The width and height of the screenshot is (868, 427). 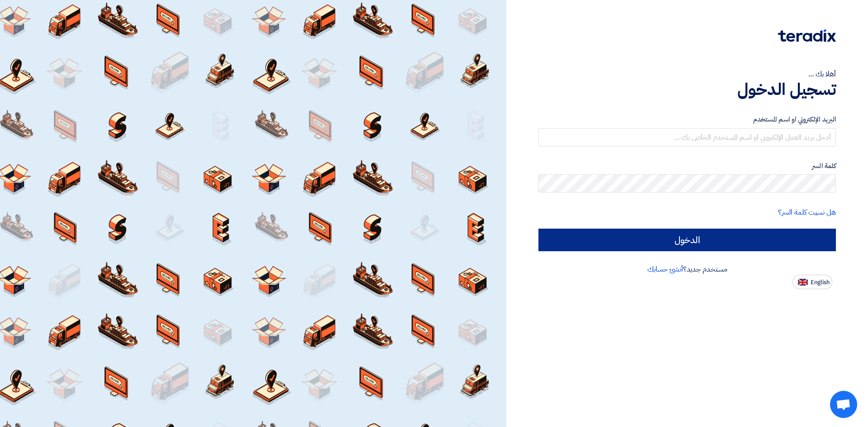 What do you see at coordinates (687, 137) in the screenshot?
I see `input: أدخل بريد العمل الإلكتروني او اسم المستخدم الخاص بك ...` at bounding box center [687, 137].